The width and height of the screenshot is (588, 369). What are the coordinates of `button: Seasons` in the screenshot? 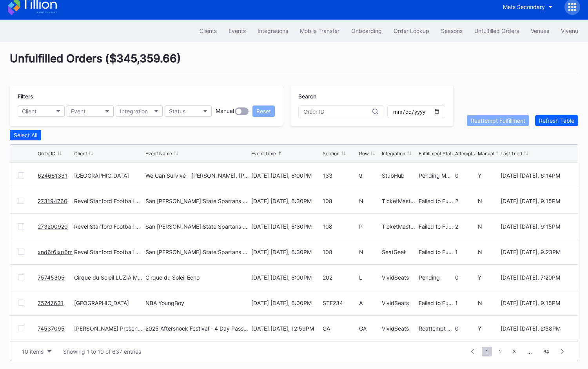 It's located at (452, 30).